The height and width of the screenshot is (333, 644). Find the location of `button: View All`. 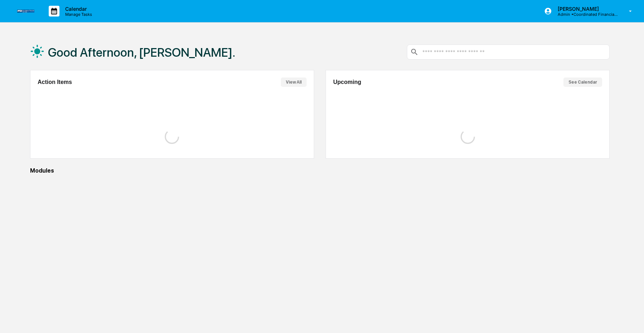

button: View All is located at coordinates (294, 82).